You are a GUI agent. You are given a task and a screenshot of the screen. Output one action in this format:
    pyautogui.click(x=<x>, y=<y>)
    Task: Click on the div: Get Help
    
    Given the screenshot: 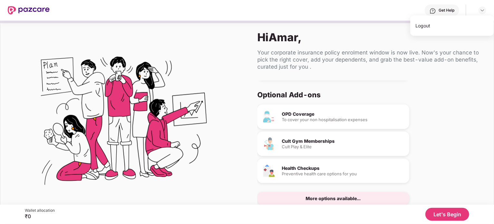 What is the action you would take?
    pyautogui.click(x=446, y=10)
    